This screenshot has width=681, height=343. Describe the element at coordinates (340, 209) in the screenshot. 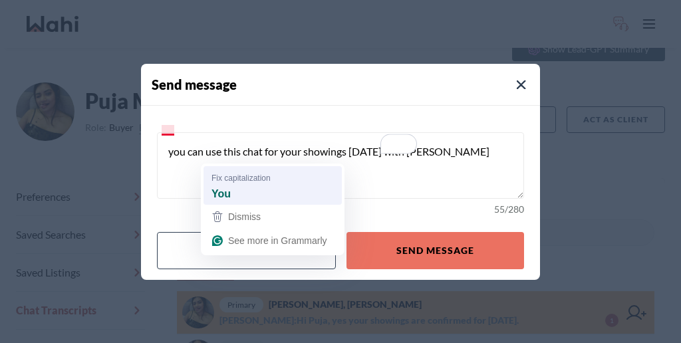

I see `div: 55 / 280` at that location.